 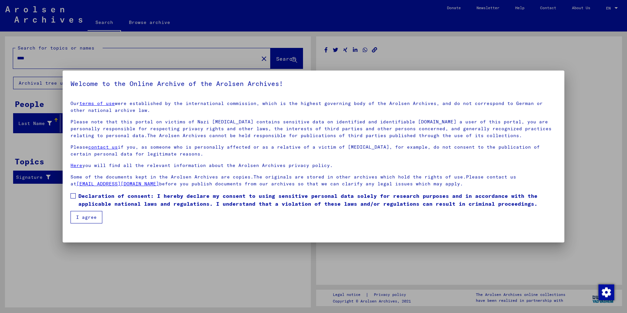 What do you see at coordinates (76, 165) in the screenshot?
I see `a: Here` at bounding box center [76, 165].